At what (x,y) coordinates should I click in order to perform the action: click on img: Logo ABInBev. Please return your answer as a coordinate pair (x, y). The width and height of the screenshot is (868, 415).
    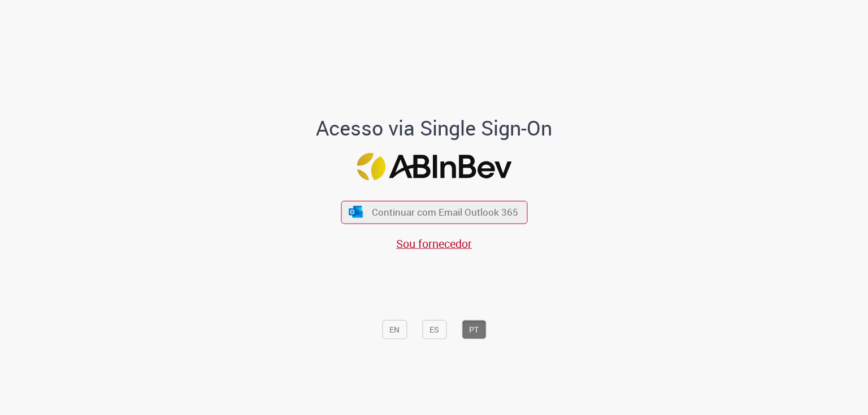
    Looking at the image, I should click on (434, 167).